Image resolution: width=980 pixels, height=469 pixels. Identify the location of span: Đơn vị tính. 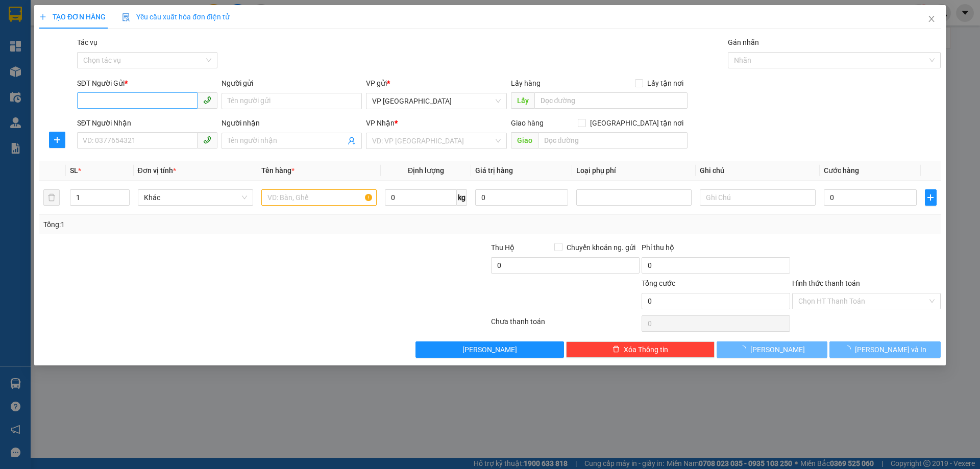
(157, 170).